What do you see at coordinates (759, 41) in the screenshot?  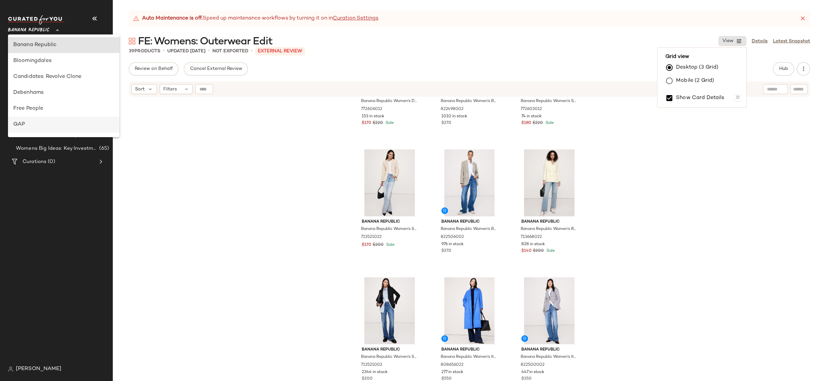 I see `a: Details` at bounding box center [759, 41].